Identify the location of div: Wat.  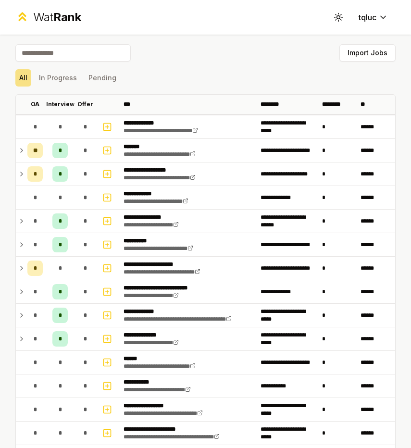
(57, 17).